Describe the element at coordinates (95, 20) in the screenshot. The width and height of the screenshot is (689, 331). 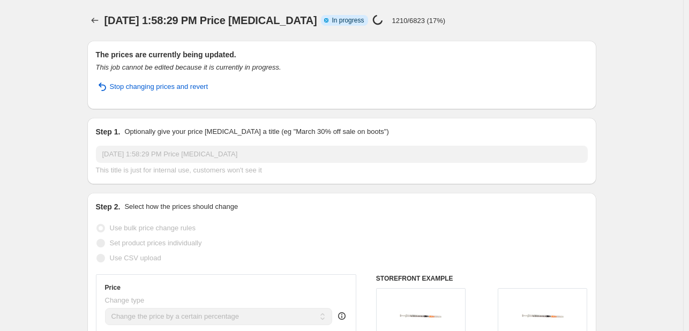
I see `button: Price change jobs` at that location.